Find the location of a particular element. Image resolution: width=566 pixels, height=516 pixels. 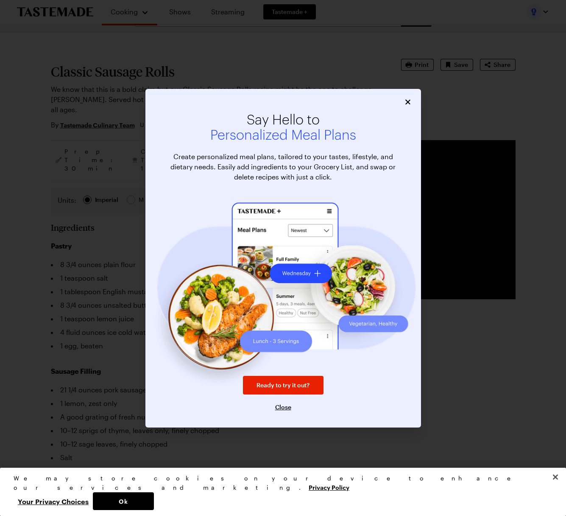

a: More information about your privacy, opens in a new tab is located at coordinates (329, 487).